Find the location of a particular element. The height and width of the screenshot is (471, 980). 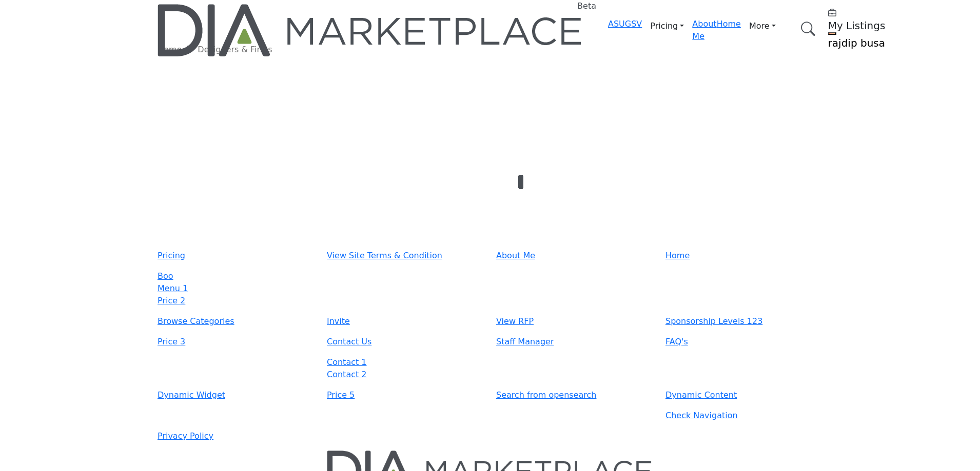

a: FAQ's is located at coordinates (744, 342).